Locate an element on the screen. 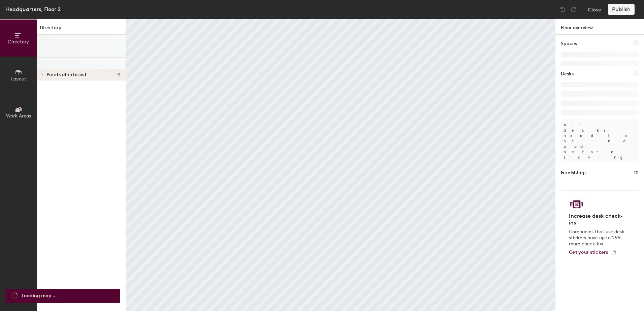 Image resolution: width=644 pixels, height=311 pixels. span: Get your stickers is located at coordinates (588, 252).